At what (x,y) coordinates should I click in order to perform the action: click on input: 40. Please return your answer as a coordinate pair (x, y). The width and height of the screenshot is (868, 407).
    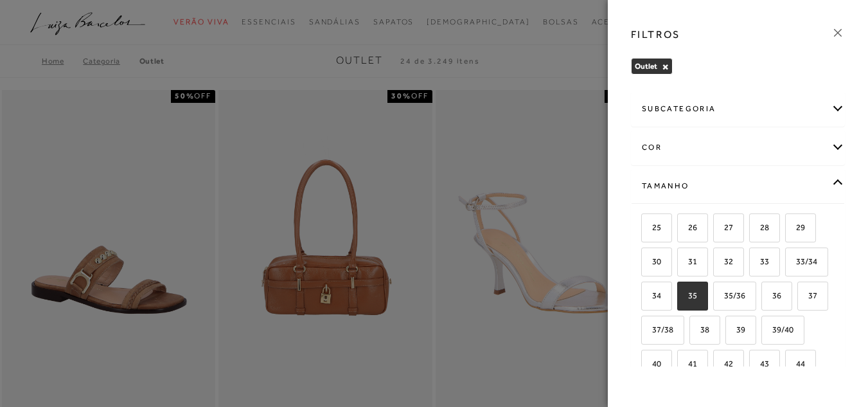
    Looking at the image, I should click on (646, 366).